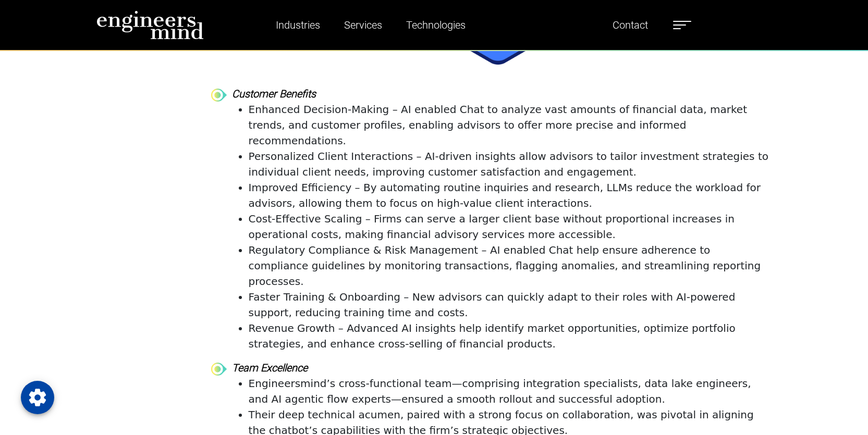 This screenshot has width=868, height=435. What do you see at coordinates (298, 25) in the screenshot?
I see `a: Industries` at bounding box center [298, 25].